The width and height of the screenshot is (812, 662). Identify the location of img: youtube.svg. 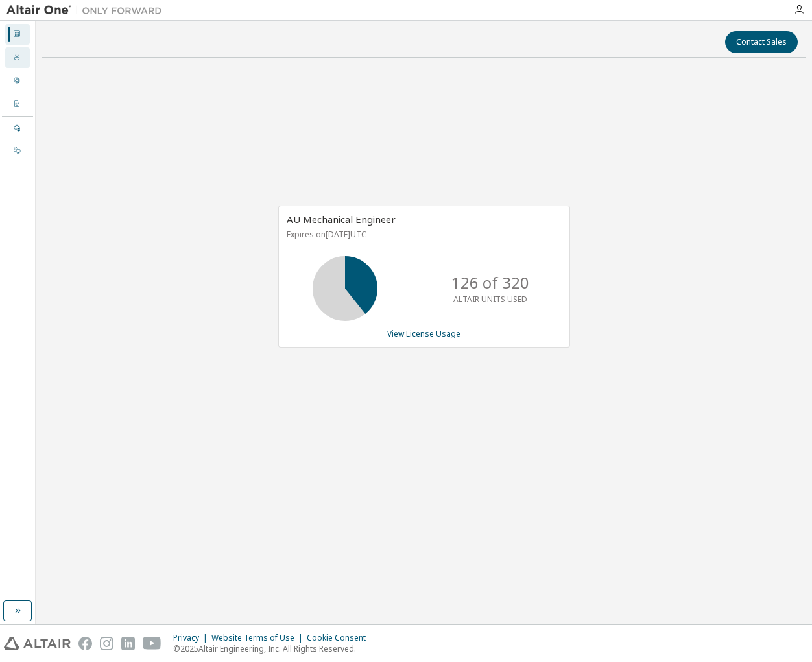
(152, 643).